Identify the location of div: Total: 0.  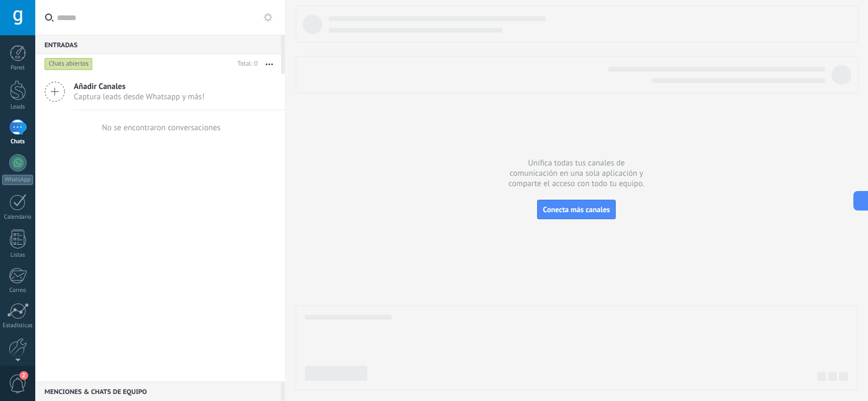
(245, 64).